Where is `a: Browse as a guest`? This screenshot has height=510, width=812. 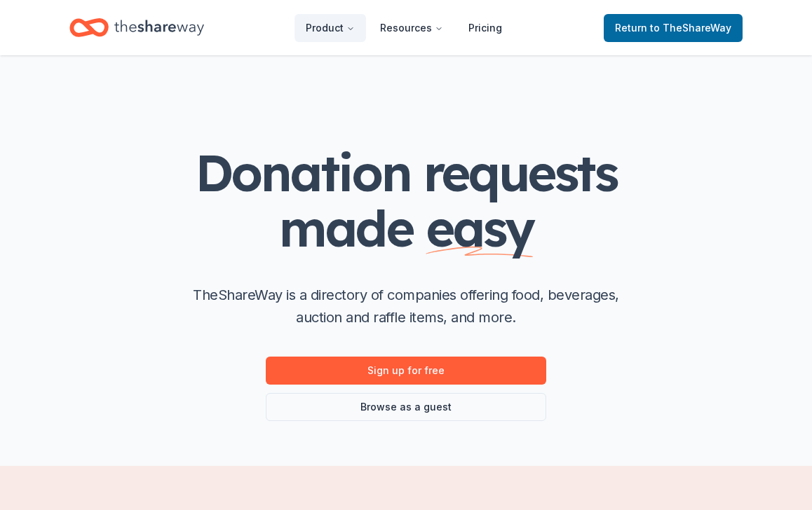 a: Browse as a guest is located at coordinates (406, 407).